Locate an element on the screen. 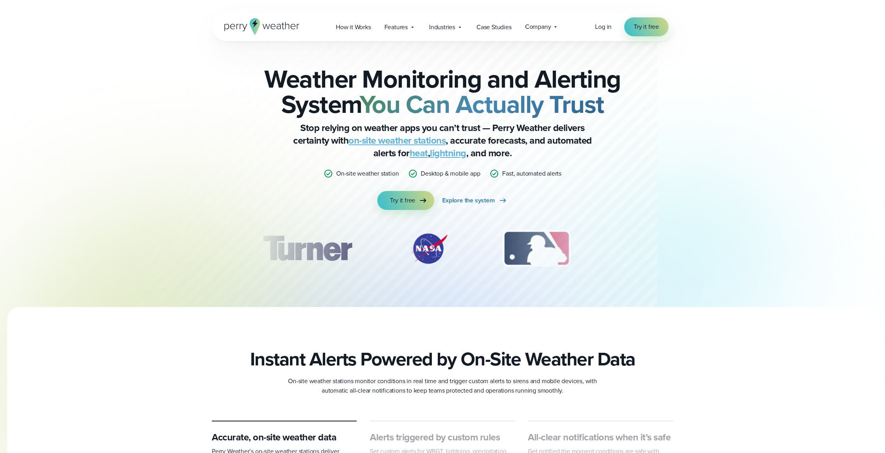  a: How it Works is located at coordinates (353, 27).